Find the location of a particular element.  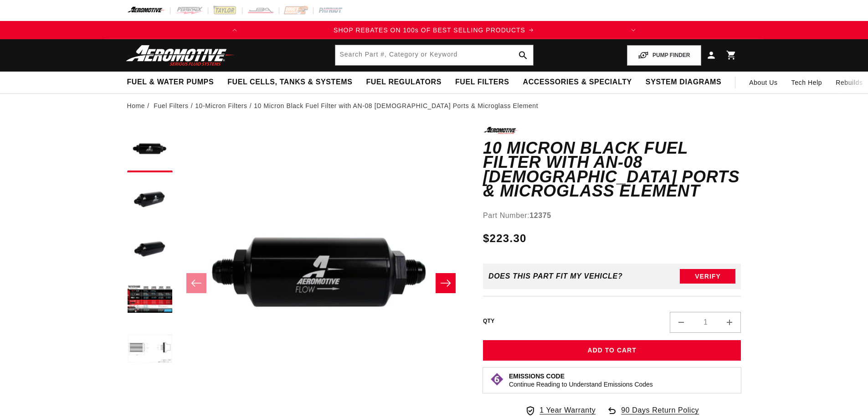

span: Fuel & Water Pumps is located at coordinates (170, 82).